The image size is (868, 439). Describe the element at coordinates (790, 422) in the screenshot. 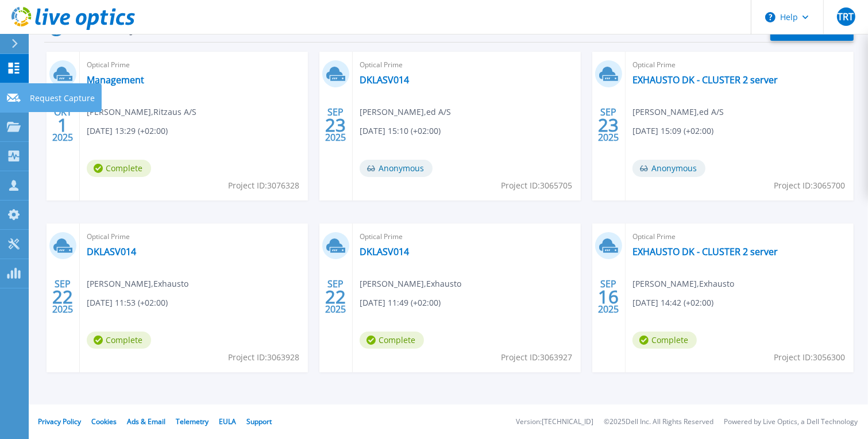

I see `li: Powered by Live Optics, a Dell Technology` at that location.